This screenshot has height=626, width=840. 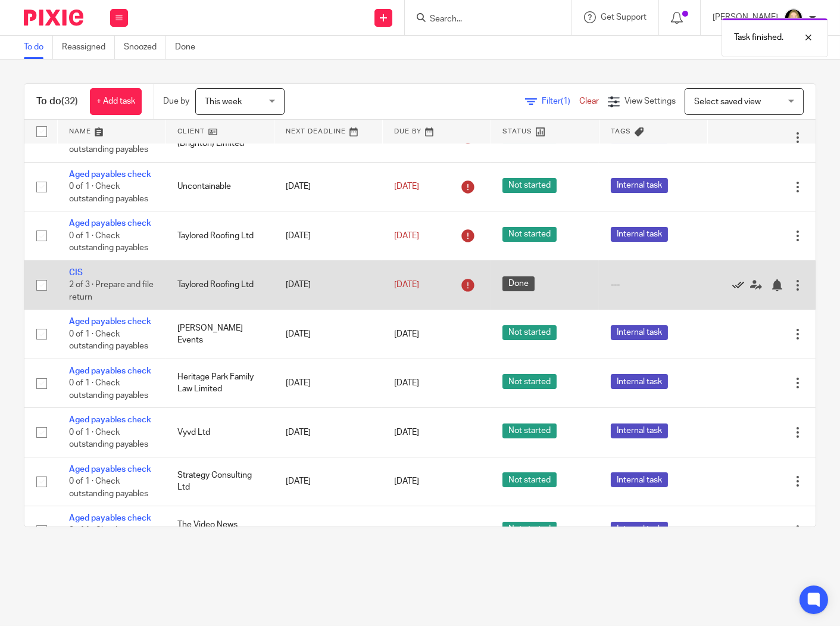 I want to click on h1: To do, so click(x=57, y=101).